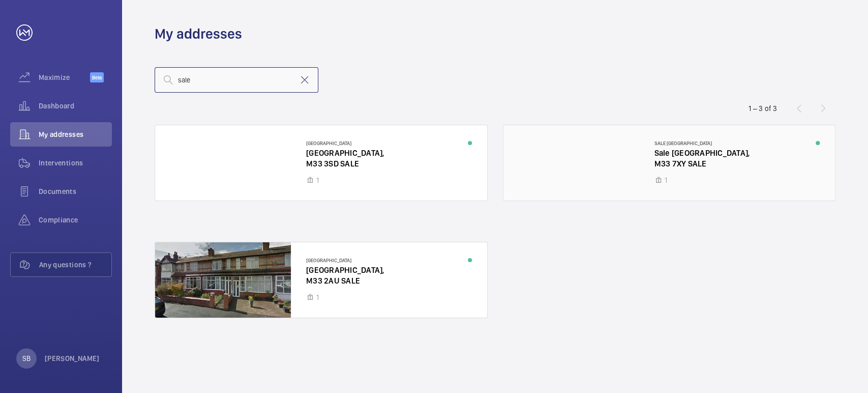  Describe the element at coordinates (76, 163) in the screenshot. I see `span: Interventions` at that location.